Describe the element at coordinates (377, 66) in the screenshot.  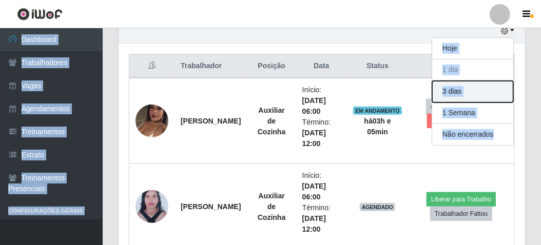
I see `th: Status` at that location.